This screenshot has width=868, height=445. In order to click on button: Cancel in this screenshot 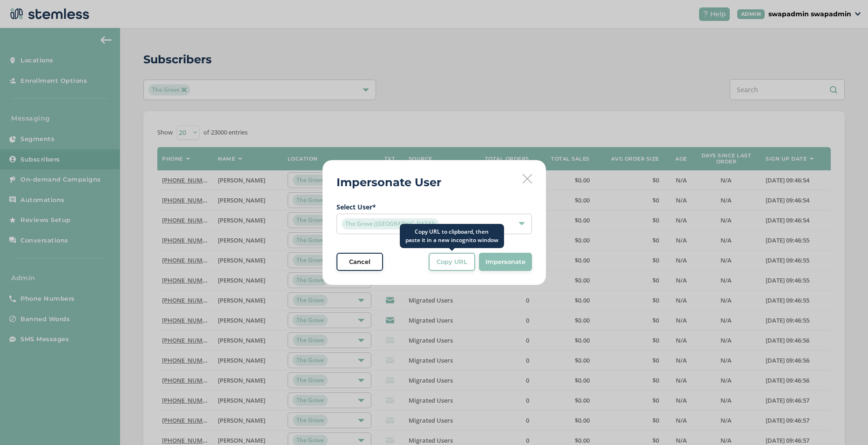, I will do `click(360, 262)`.